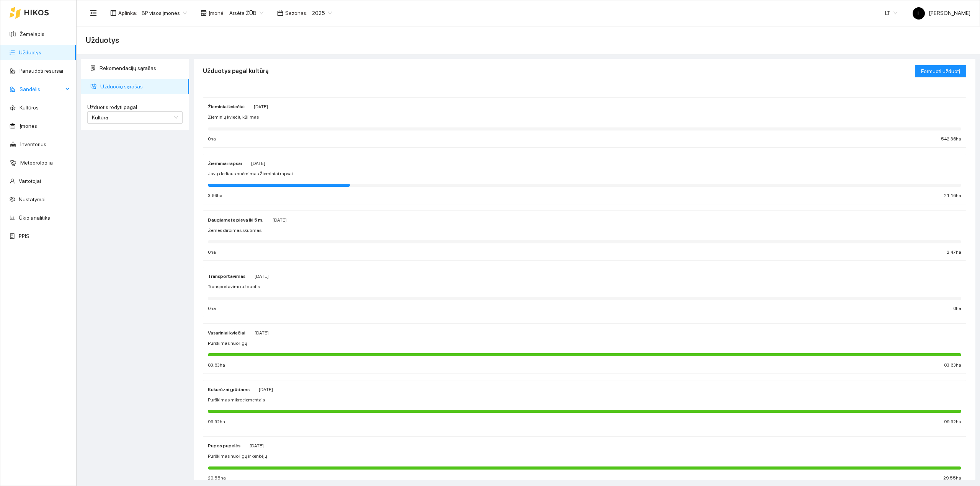 Image resolution: width=980 pixels, height=486 pixels. Describe the element at coordinates (954, 252) in the screenshot. I see `span: 2.47 ha` at that location.